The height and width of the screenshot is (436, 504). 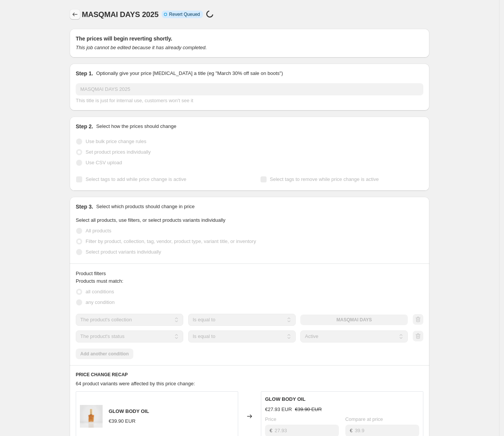 I want to click on h6: PRICE CHANGE RECAP, so click(x=249, y=374).